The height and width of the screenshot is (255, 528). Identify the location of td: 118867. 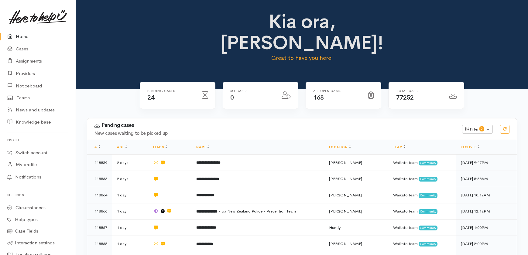
(100, 228).